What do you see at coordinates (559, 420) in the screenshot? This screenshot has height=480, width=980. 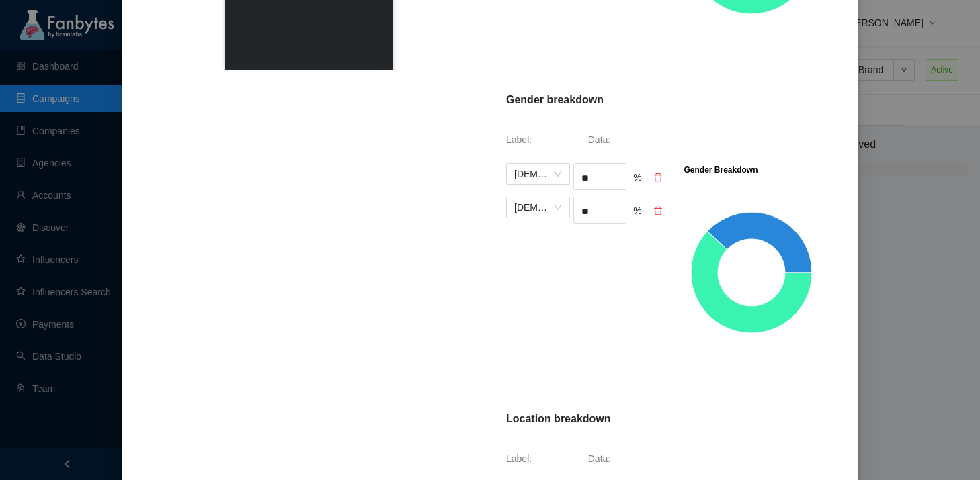 I see `p: Location breakdown` at bounding box center [559, 420].